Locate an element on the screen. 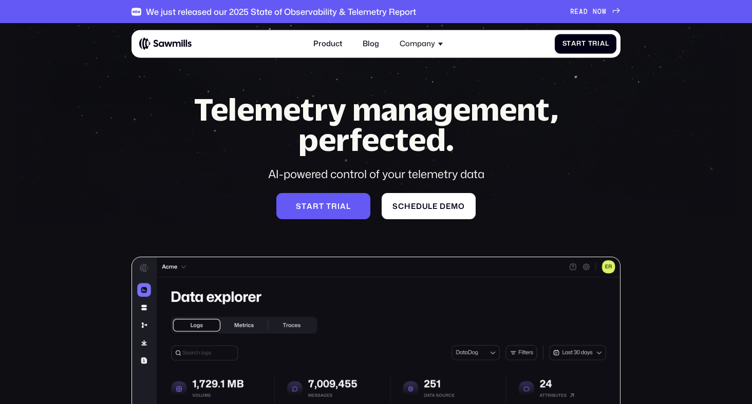 The height and width of the screenshot is (404, 752). span: c is located at coordinates (401, 206).